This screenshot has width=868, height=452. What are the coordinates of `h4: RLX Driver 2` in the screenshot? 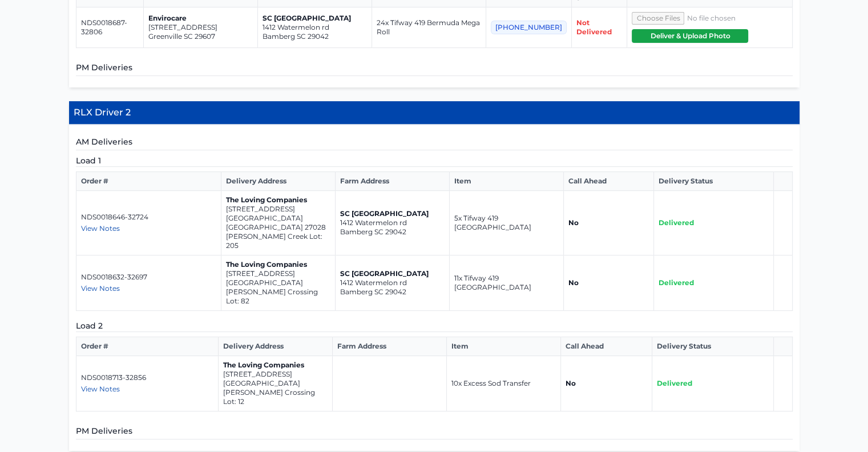 It's located at (434, 113).